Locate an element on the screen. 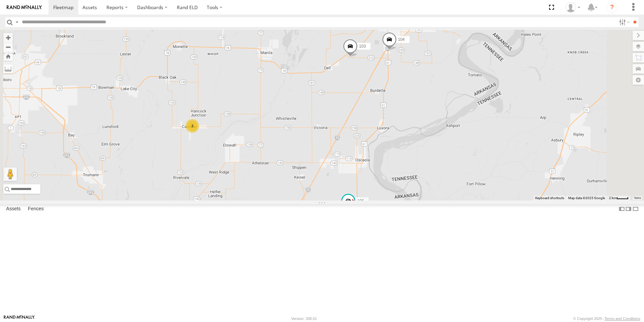  label: Measure is located at coordinates (8, 69).